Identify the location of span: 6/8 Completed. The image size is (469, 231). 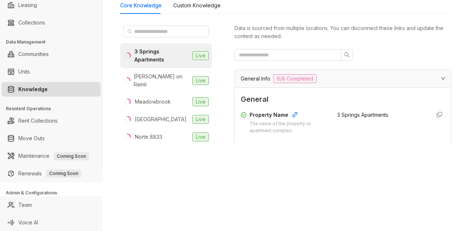
(295, 79).